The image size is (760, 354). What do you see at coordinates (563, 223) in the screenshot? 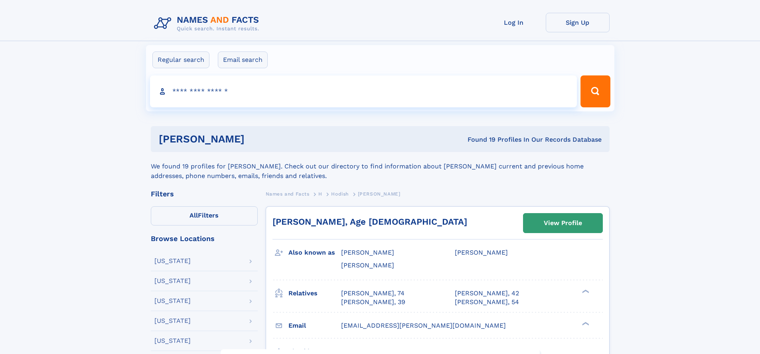
I see `div: View Profile` at bounding box center [563, 223].